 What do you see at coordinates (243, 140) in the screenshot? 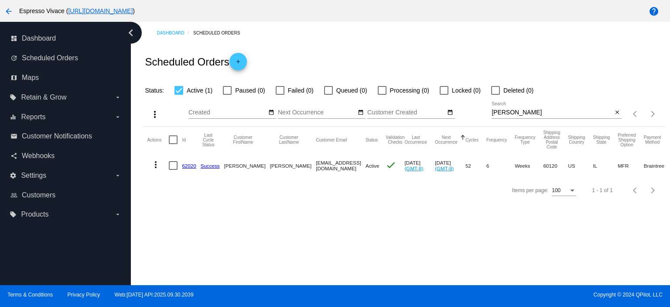
I see `button: Change sorting for CustomerFirstName` at bounding box center [243, 140].